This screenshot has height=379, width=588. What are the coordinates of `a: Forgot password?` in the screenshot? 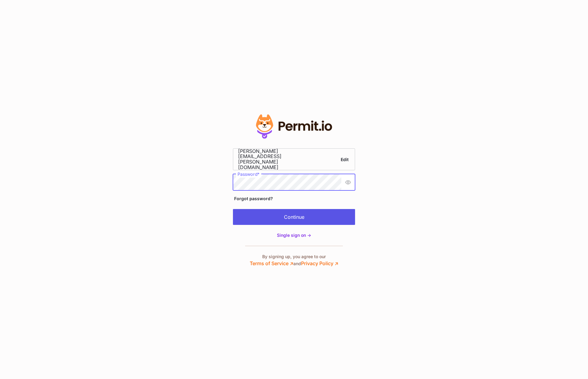 It's located at (253, 198).